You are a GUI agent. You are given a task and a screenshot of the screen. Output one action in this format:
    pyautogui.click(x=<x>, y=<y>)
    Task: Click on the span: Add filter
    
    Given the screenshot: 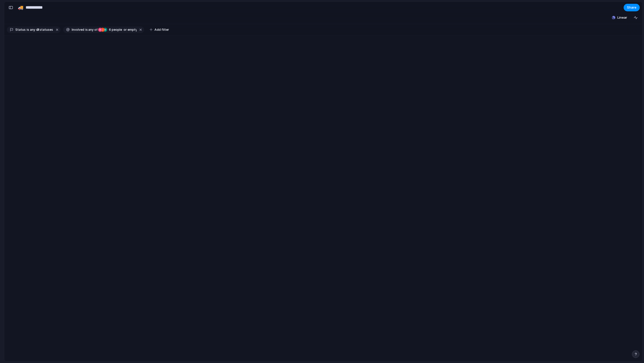 What is the action you would take?
    pyautogui.click(x=162, y=30)
    